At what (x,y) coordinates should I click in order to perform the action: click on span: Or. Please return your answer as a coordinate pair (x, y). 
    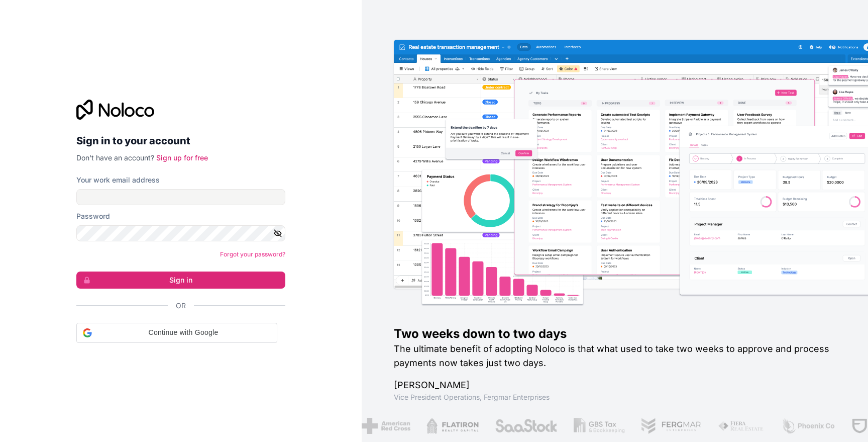
    Looking at the image, I should click on (181, 305).